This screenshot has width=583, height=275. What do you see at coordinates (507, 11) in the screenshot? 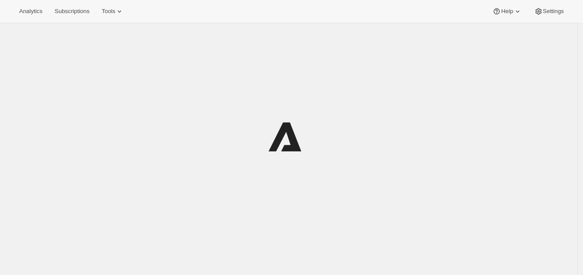
I see `button: Help` at bounding box center [507, 11].